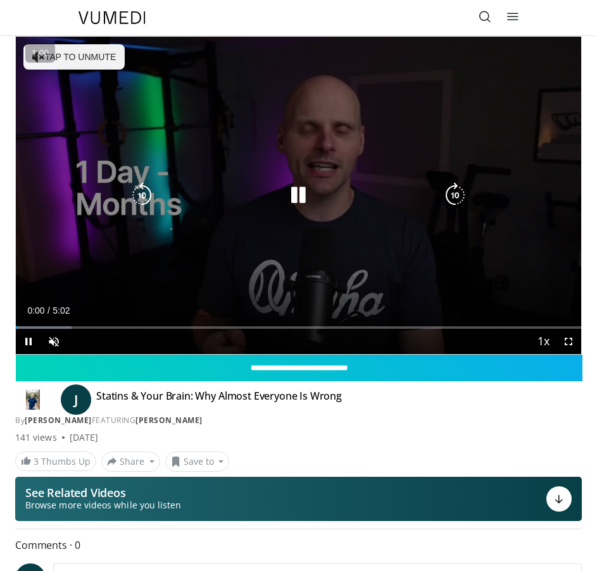 The image size is (597, 571). What do you see at coordinates (103, 493) in the screenshot?
I see `p: See Related Videos` at bounding box center [103, 493].